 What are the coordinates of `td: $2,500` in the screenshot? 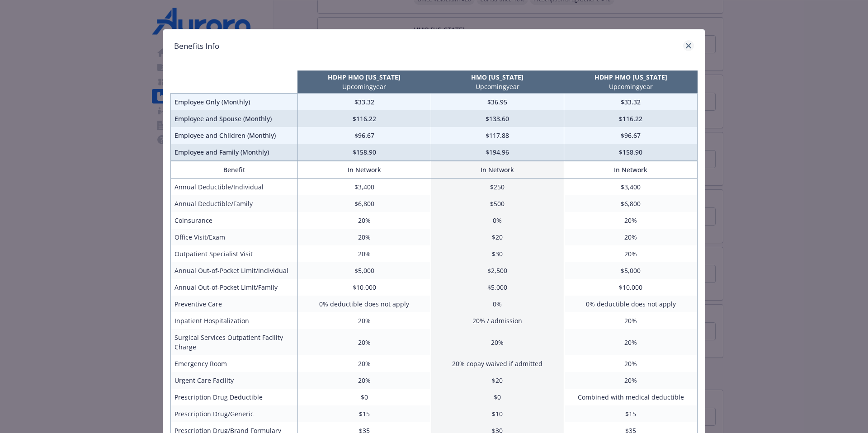 It's located at (497, 270).